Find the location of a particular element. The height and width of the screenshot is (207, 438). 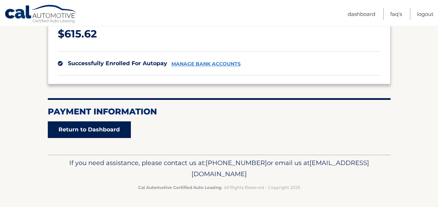

p: If you need assistance, please contact us at: or email us at is located at coordinates (219, 168).